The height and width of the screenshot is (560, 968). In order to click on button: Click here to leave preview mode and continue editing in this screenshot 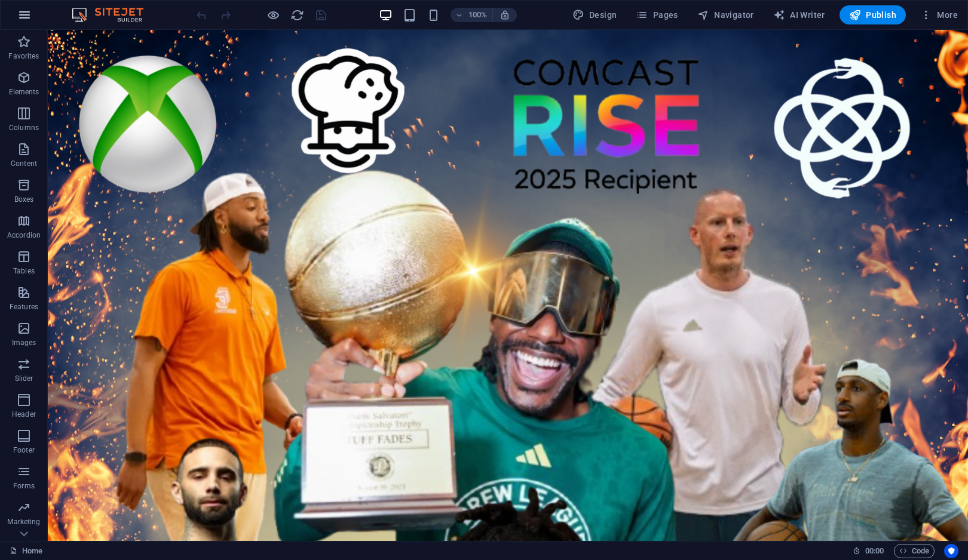, I will do `click(274, 15)`.